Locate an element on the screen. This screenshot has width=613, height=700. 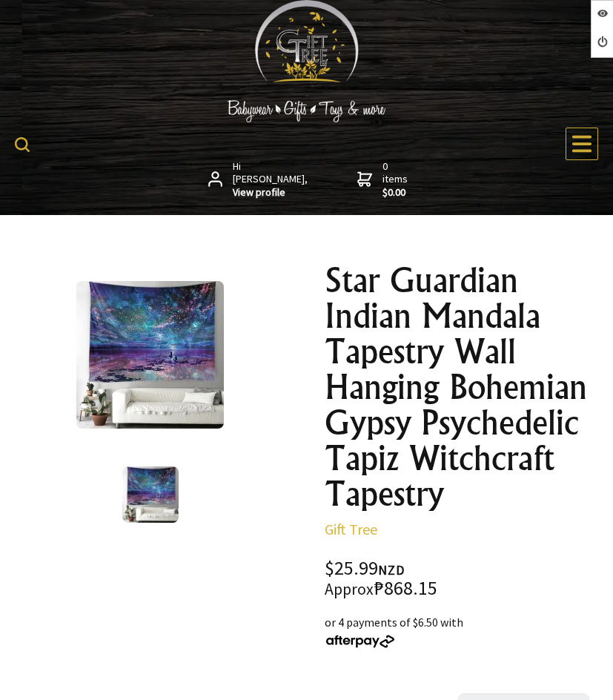
img: Babywear - Gifts - Toys & more is located at coordinates (307, 111).